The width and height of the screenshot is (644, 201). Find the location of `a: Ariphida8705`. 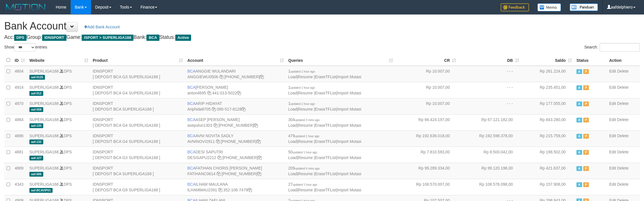

a: Ariphida8705 is located at coordinates (199, 109).